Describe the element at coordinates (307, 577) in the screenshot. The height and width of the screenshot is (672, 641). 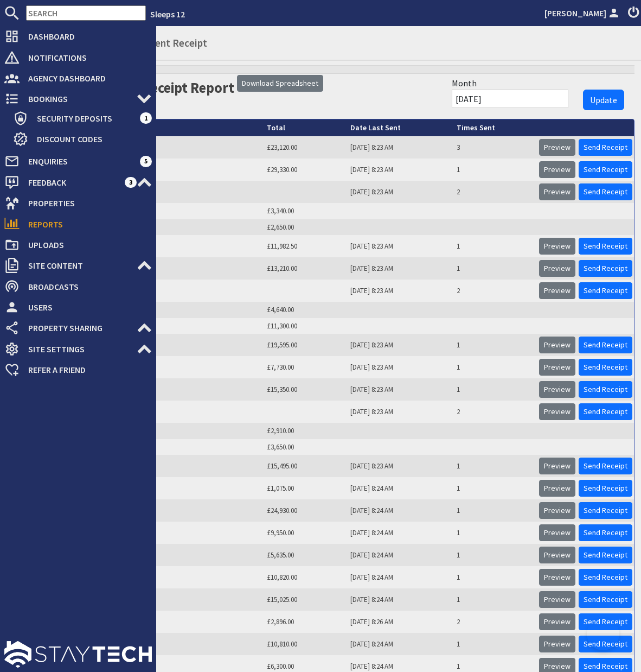
I see `td: £10,820.00` at that location.